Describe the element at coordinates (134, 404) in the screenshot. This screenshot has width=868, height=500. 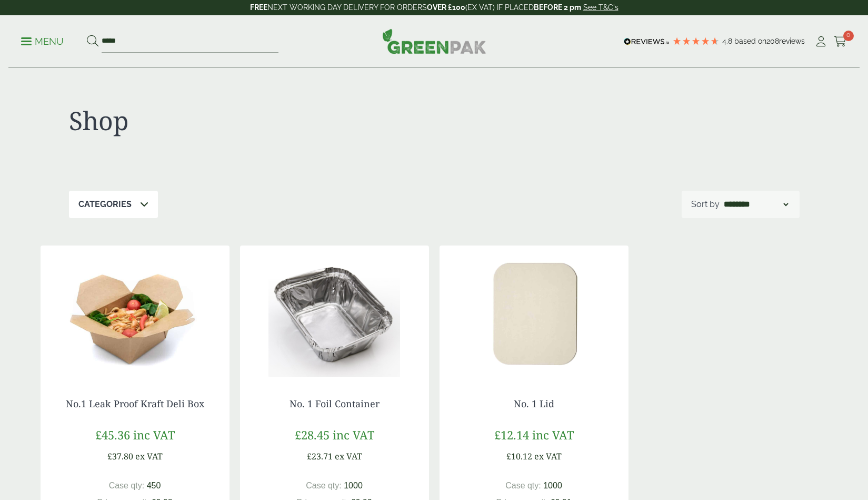
I see `a: No.1 Leak Proof Kraft Deli Box` at that location.